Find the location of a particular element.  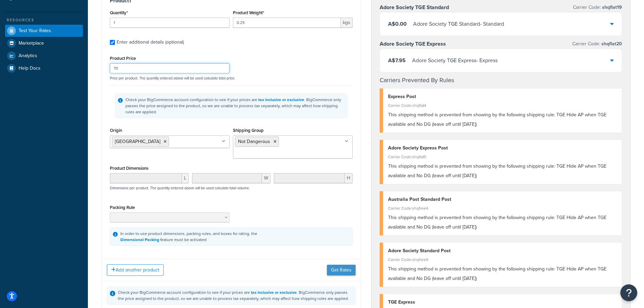

button: Open Resource Center is located at coordinates (629, 293).